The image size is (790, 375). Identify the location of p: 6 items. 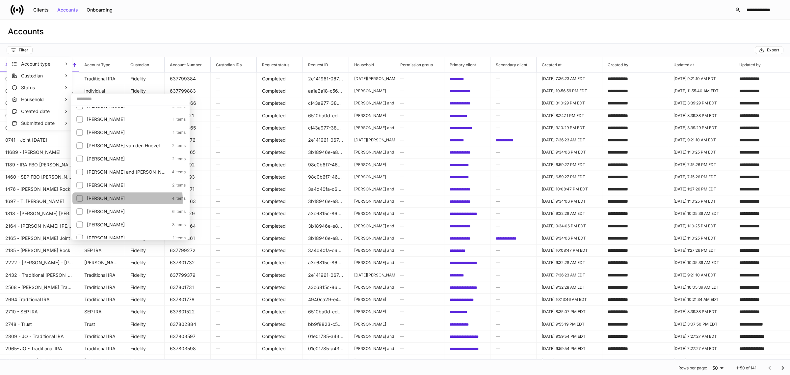
(177, 211).